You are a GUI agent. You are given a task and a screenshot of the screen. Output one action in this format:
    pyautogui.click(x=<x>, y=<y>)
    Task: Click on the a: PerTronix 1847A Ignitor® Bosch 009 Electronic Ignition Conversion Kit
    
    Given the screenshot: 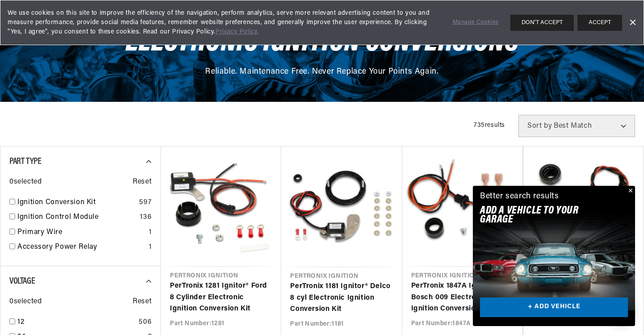 What is the action you would take?
    pyautogui.click(x=462, y=298)
    